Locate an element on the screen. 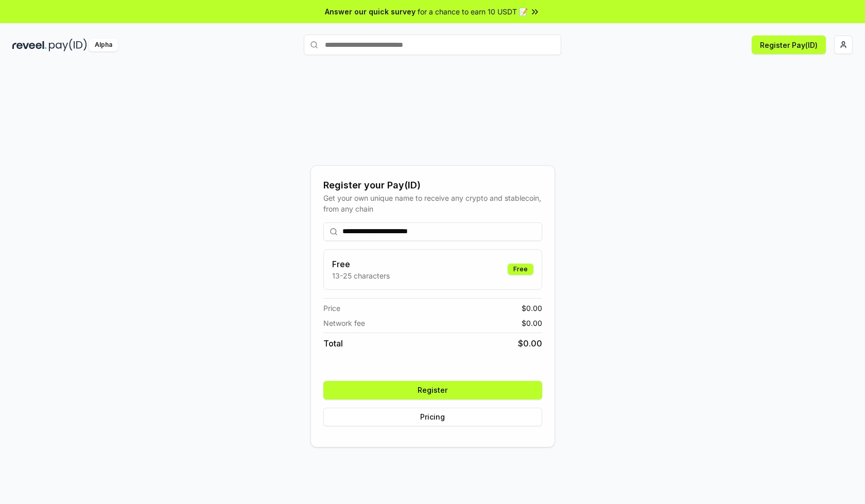 The height and width of the screenshot is (504, 865). span: Answer our quick survey is located at coordinates (371, 12).